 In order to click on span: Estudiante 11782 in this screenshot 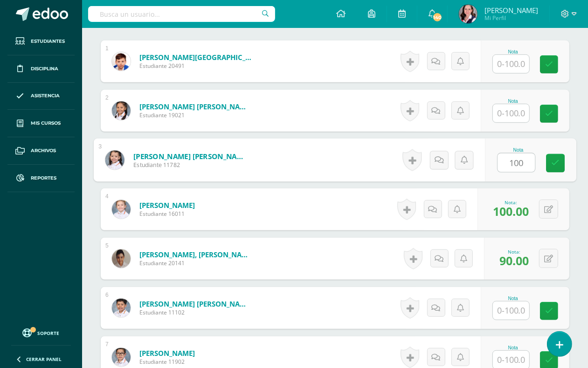, I will do `click(191, 165)`.